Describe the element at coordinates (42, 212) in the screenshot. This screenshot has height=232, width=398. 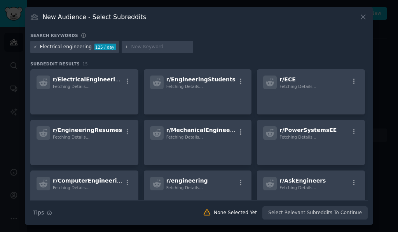
I see `button: Tips` at that location.